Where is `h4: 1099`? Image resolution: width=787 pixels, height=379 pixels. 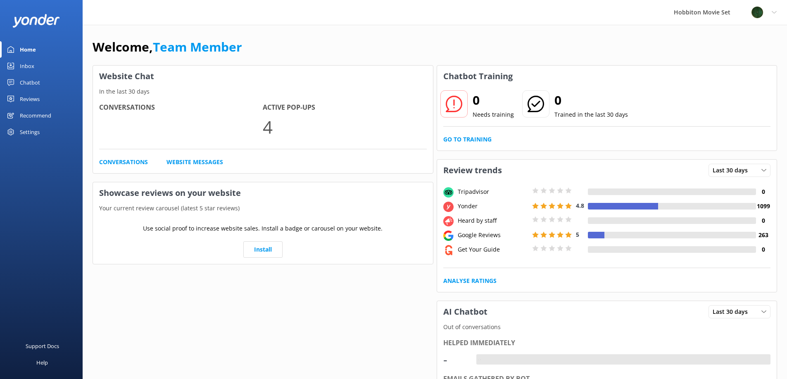 h4: 1099 is located at coordinates (763, 206).